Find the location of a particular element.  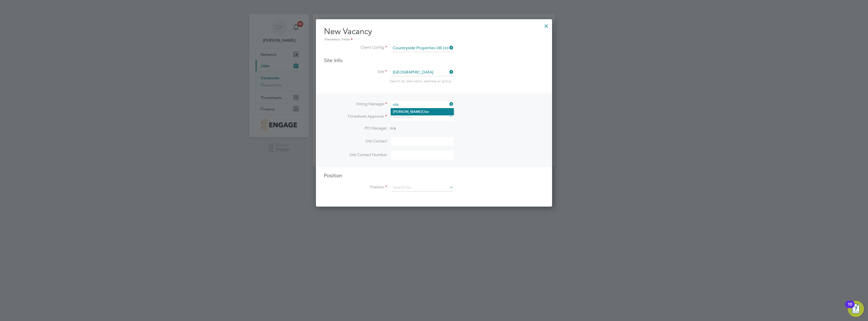

h3: Position is located at coordinates (434, 175).